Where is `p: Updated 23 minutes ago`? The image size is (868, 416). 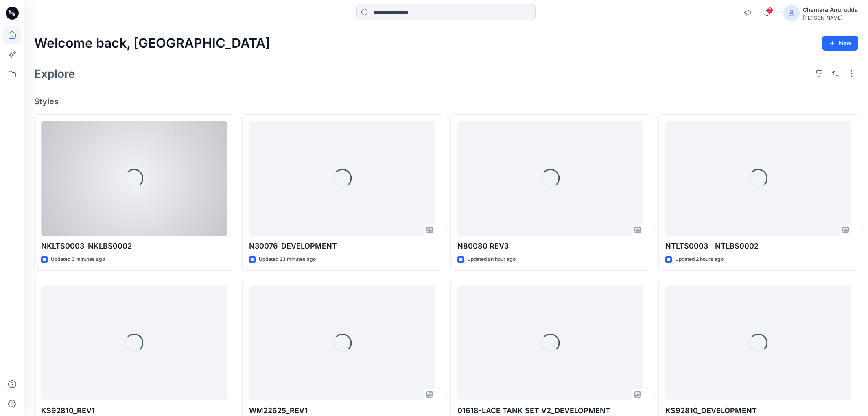 p: Updated 23 minutes ago is located at coordinates (288, 259).